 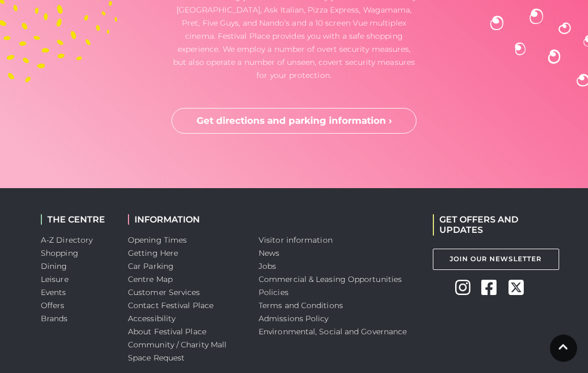 What do you see at coordinates (54, 319) in the screenshot?
I see `a: Brands` at bounding box center [54, 319].